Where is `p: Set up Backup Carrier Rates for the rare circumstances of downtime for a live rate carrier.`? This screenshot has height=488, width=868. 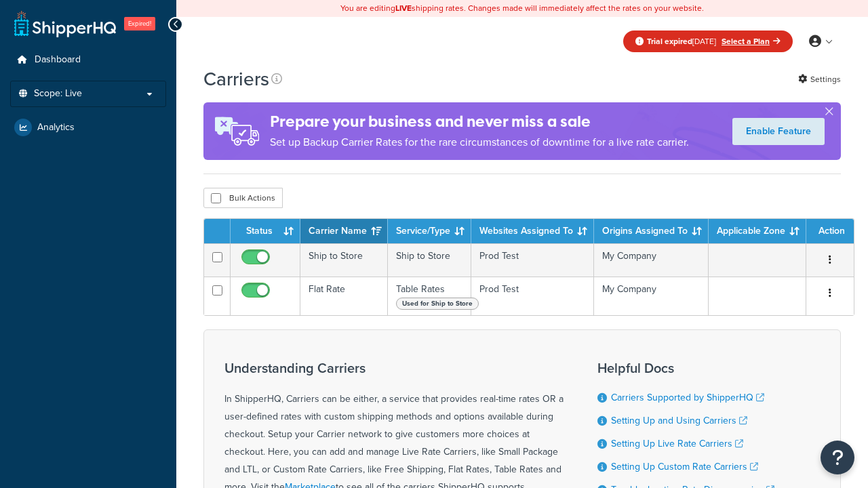 p: Set up Backup Carrier Rates for the rare circumstances of downtime for a live rate carrier. is located at coordinates (480, 142).